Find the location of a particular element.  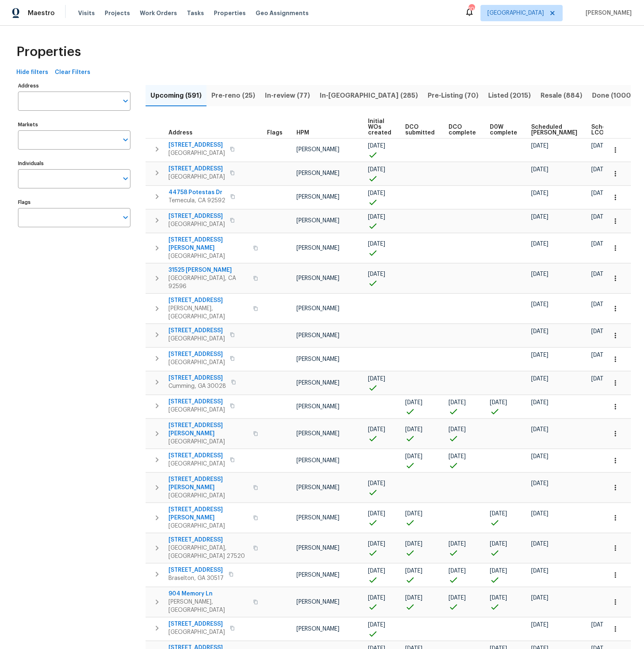

span: Geo Assignments is located at coordinates (282, 14).